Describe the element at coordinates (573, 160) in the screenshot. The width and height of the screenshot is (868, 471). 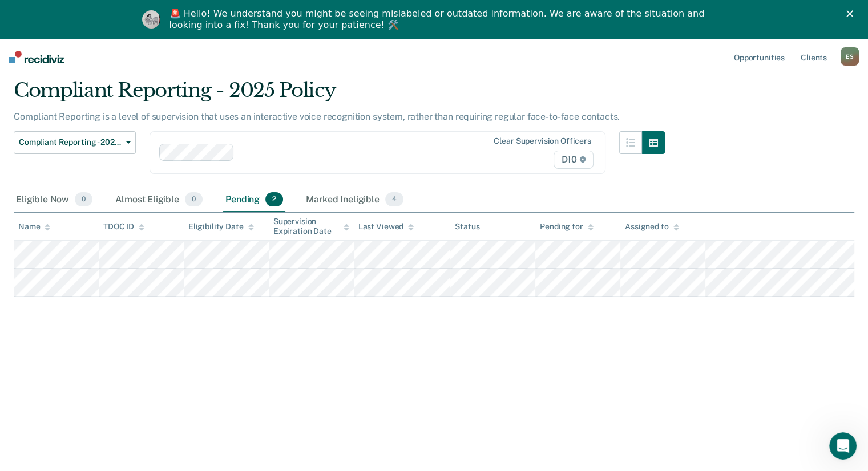
I see `span: D10` at that location.